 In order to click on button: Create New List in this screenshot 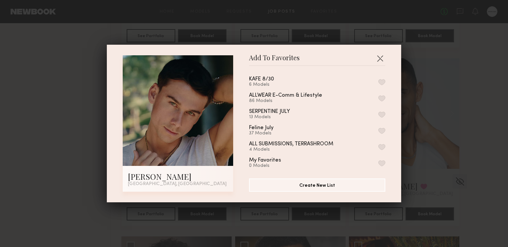, I will do `click(317, 185)`.